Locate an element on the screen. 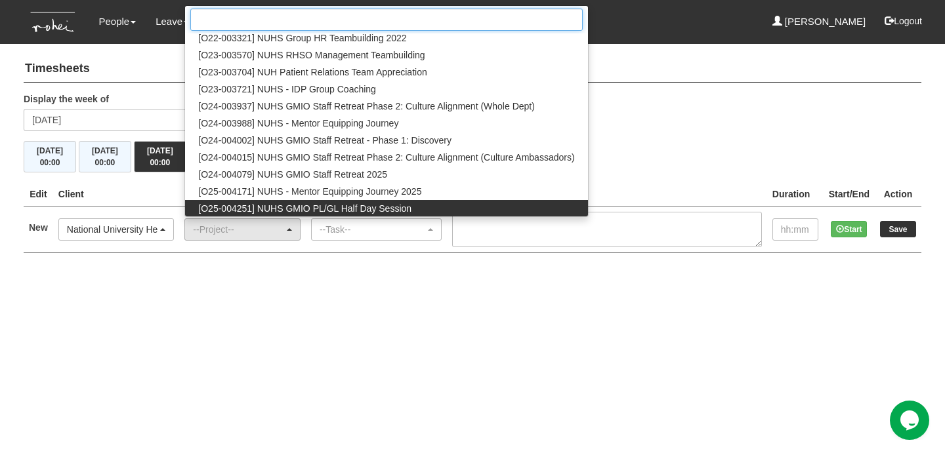  span: [O25-004171] NUHS - Mentor Equipping Journey 2025 is located at coordinates (310, 192).